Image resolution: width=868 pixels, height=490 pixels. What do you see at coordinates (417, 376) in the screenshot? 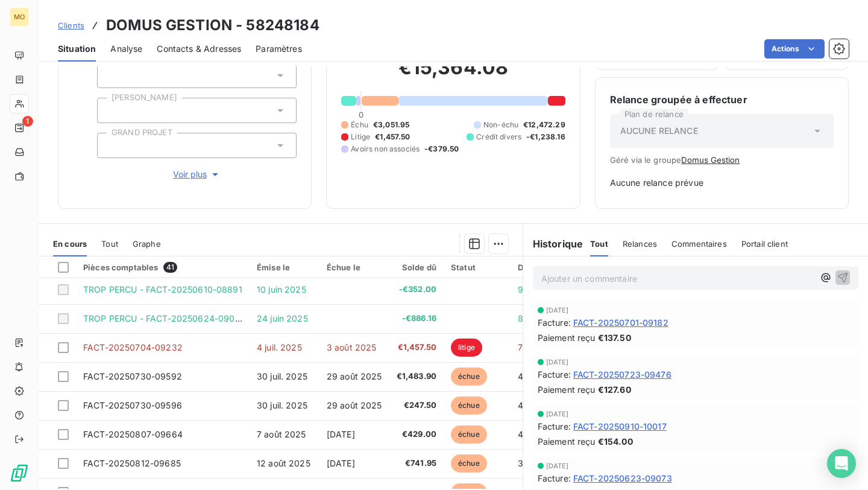
I see `span: €1,483.90` at bounding box center [417, 376].